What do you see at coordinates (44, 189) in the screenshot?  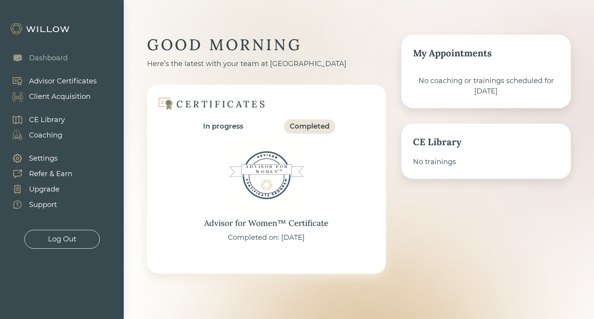 I see `div: Upgrade` at bounding box center [44, 189].